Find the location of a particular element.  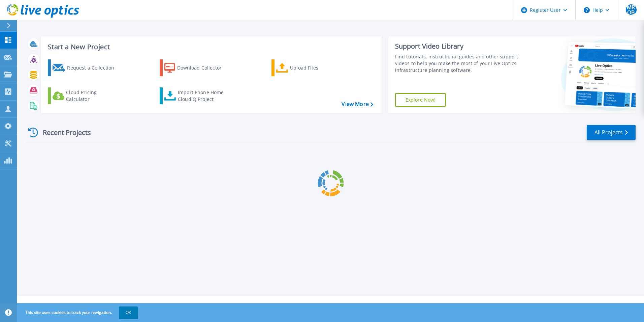

a: All Projects is located at coordinates (611, 132).